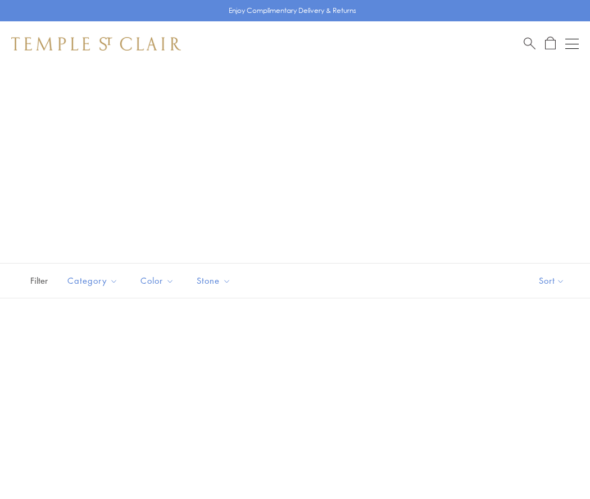 Image resolution: width=590 pixels, height=499 pixels. What do you see at coordinates (292, 11) in the screenshot?
I see `p: Enjoy Complimentary Delivery & Returns` at bounding box center [292, 11].